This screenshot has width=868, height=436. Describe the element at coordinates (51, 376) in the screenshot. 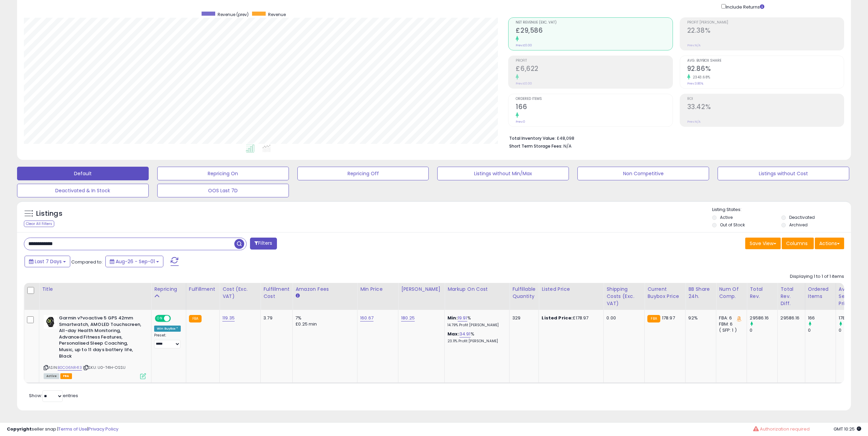

I see `span: All listings currently available for purchase on Amazon` at that location.